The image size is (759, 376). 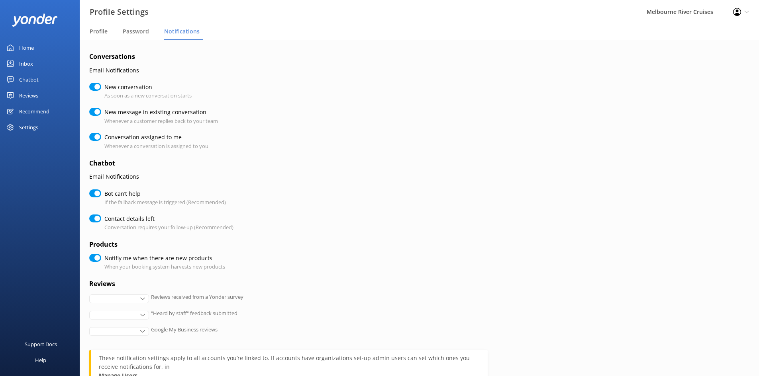 What do you see at coordinates (194, 314) in the screenshot?
I see `p: "Heard by staff" feedback submitted` at bounding box center [194, 314].